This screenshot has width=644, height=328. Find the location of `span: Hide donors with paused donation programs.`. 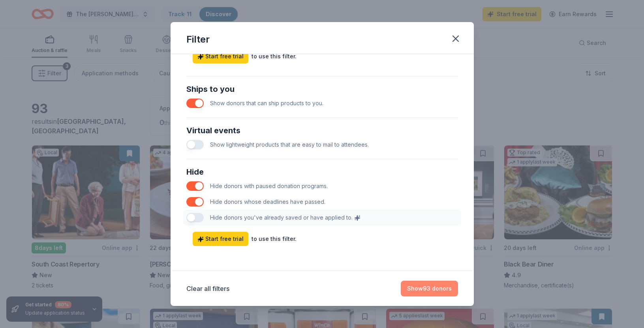

span: Hide donors with paused donation programs. is located at coordinates (269, 186).